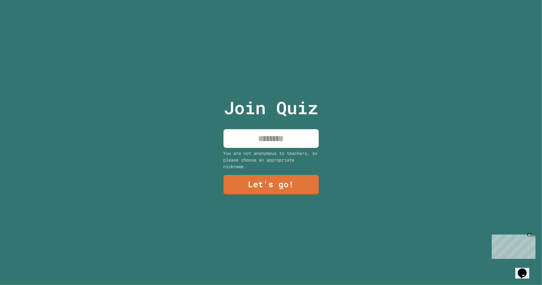 The height and width of the screenshot is (285, 542). Describe the element at coordinates (271, 185) in the screenshot. I see `a: Let's go!` at that location.